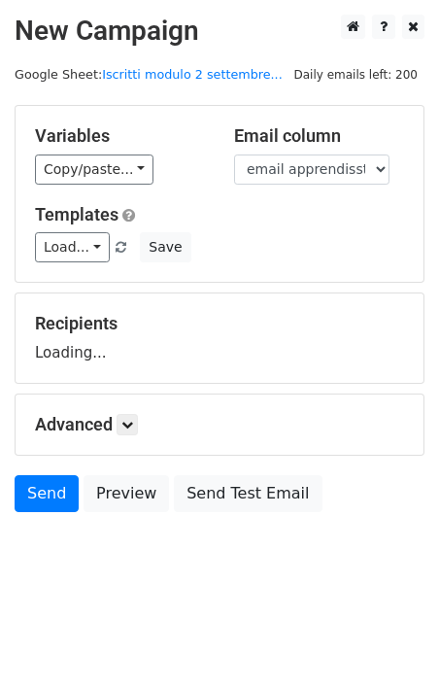  Describe the element at coordinates (94, 169) in the screenshot. I see `a: Copy/paste...` at that location.